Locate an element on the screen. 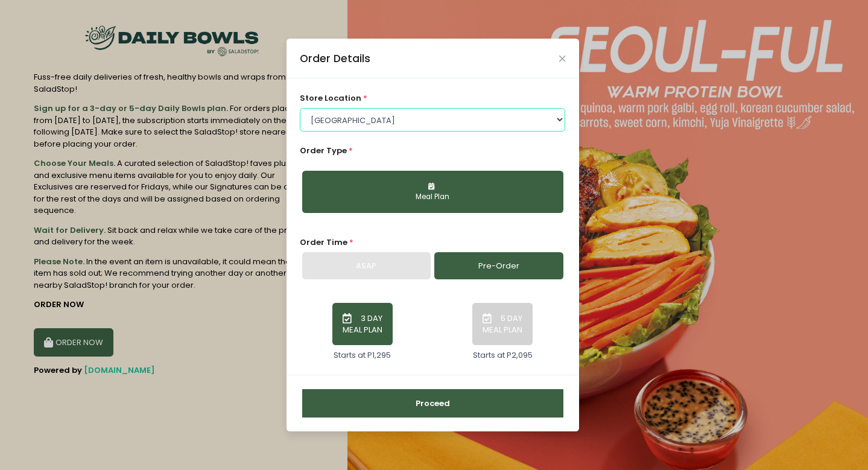 The image size is (868, 470). div: Starts at P1,295 is located at coordinates (362, 356).